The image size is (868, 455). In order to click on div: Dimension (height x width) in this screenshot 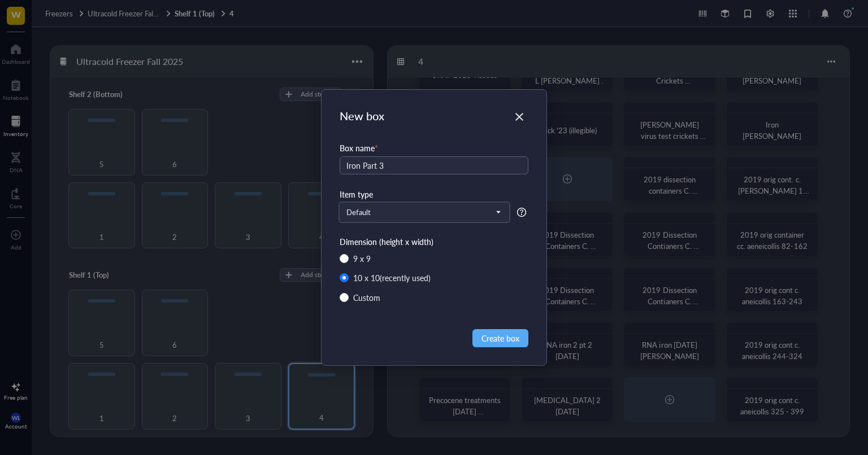, I will do `click(434, 242)`.